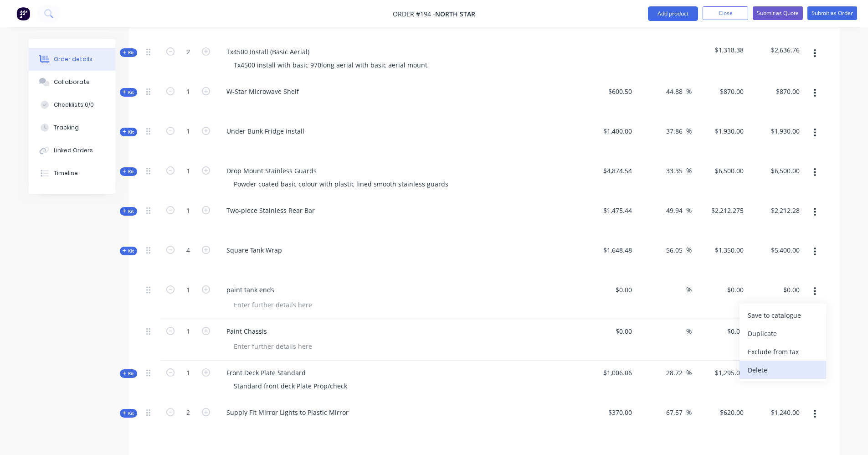 Image resolution: width=868 pixels, height=455 pixels. Describe the element at coordinates (72, 82) in the screenshot. I see `button: Collaborate` at that location.